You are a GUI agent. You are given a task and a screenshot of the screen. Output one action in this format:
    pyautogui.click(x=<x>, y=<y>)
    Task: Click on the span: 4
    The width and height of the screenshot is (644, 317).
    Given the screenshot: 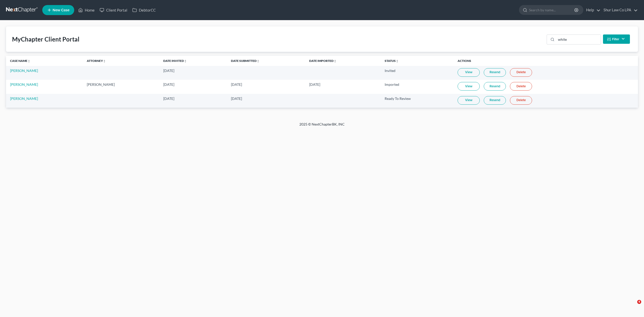 What is the action you would take?
    pyautogui.click(x=639, y=302)
    